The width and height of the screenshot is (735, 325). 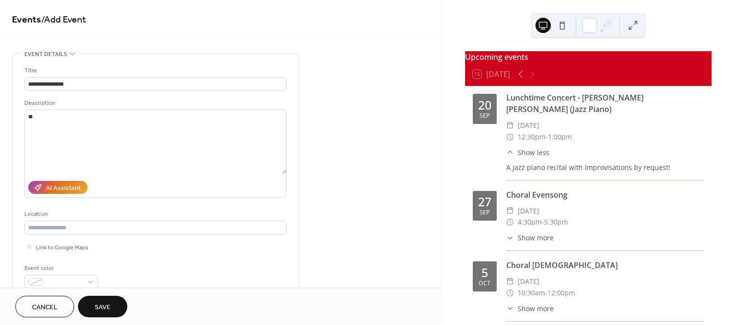 I want to click on span: Show less, so click(x=533, y=152).